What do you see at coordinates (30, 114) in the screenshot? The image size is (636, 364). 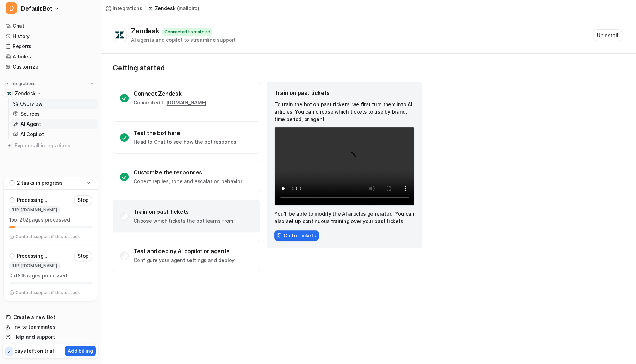 I see `p: Sources` at bounding box center [30, 114].